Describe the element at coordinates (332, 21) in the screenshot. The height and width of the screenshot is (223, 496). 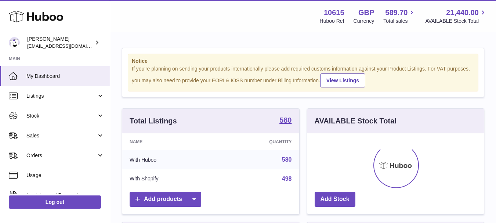
I see `div: Huboo Ref` at that location.